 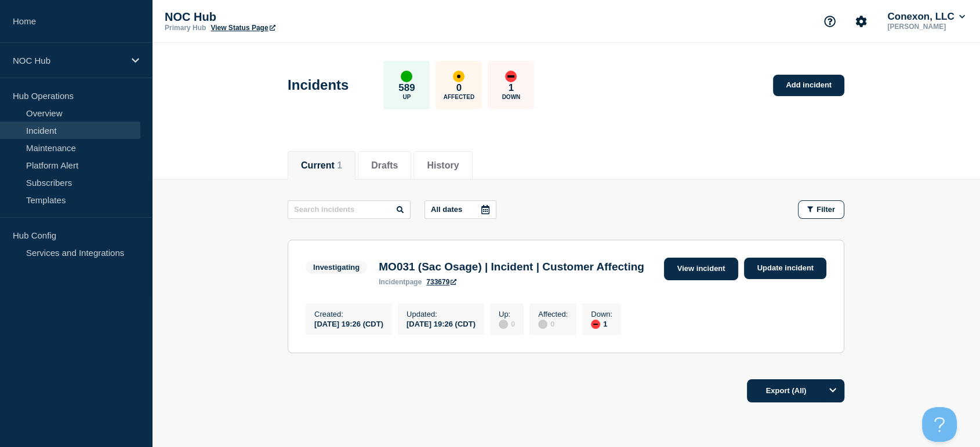 I want to click on button: All dates, so click(x=460, y=210).